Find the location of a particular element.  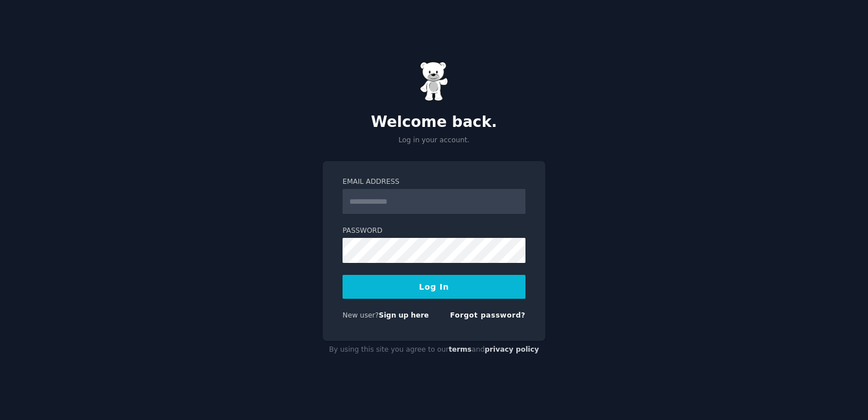

label: Password is located at coordinates (434, 231).